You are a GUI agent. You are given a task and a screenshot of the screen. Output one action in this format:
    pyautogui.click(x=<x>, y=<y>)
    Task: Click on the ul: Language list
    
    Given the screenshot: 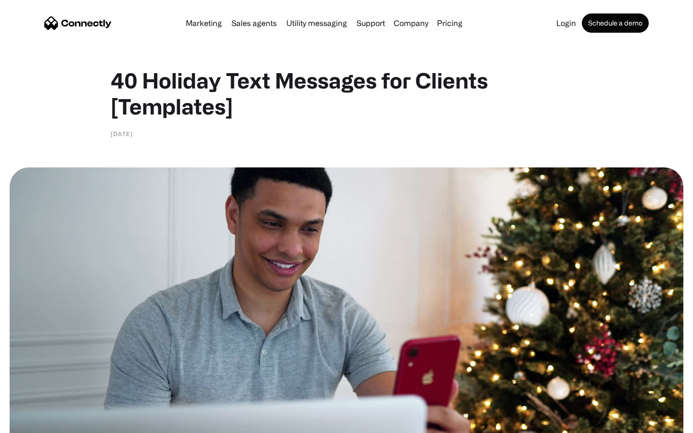 What is the action you would take?
    pyautogui.click(x=38, y=423)
    